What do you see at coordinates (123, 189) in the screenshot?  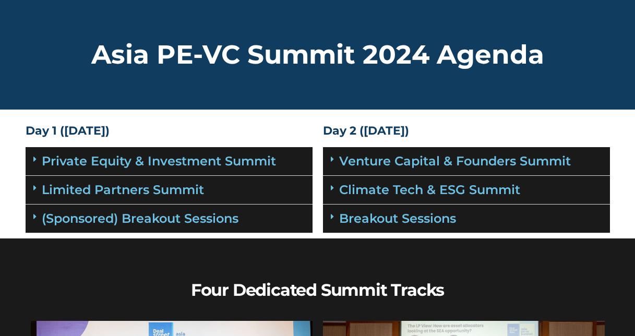 I see `a: Limited Partners Summit` at bounding box center [123, 189].